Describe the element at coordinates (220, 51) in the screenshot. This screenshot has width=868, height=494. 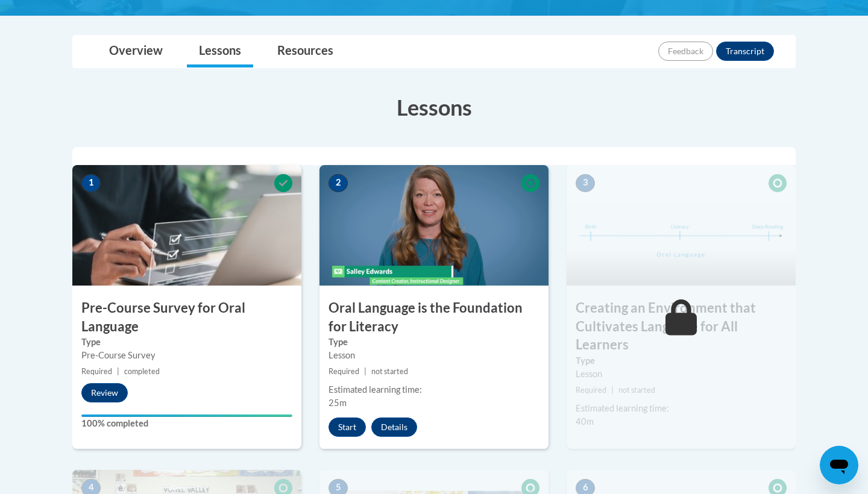
I see `a: Lessons` at that location.